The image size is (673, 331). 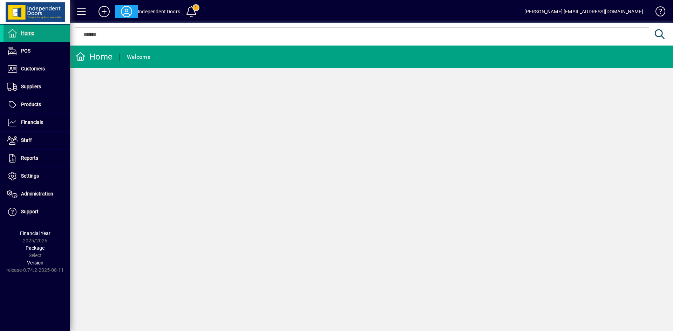 I want to click on span: Financial Year, so click(x=35, y=233).